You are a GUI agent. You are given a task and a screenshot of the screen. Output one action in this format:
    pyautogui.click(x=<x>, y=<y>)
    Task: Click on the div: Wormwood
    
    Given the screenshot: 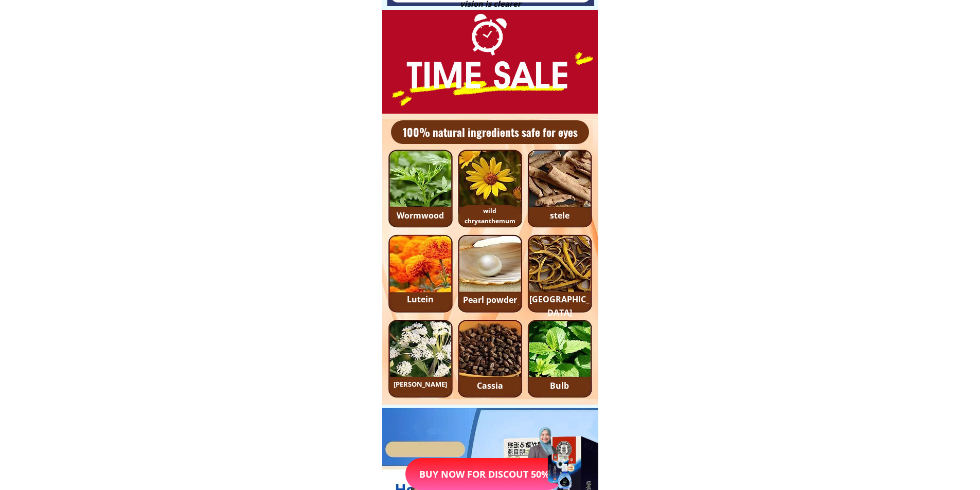 What is the action you would take?
    pyautogui.click(x=420, y=216)
    